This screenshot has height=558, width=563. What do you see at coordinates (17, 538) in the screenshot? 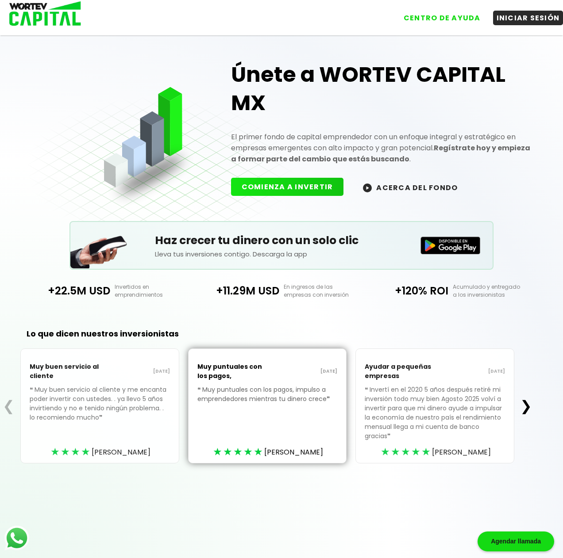
I see `img: logos_whatsapp-icon.242b2217.svg` at bounding box center [17, 538].